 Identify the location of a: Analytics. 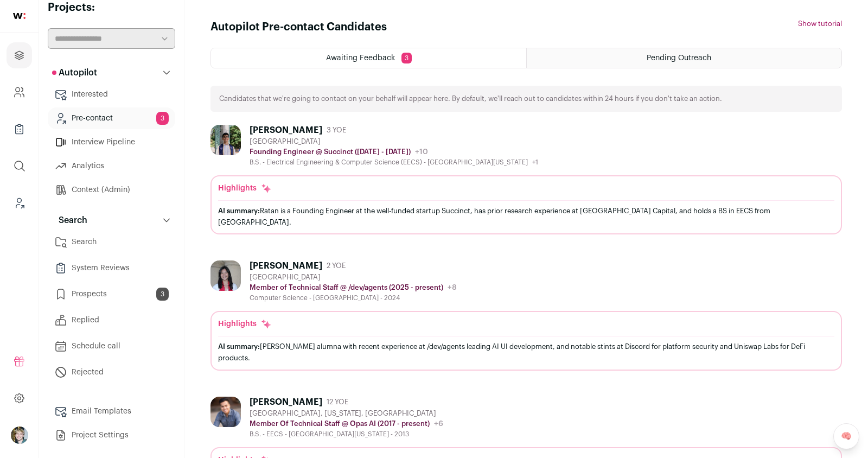
(111, 166).